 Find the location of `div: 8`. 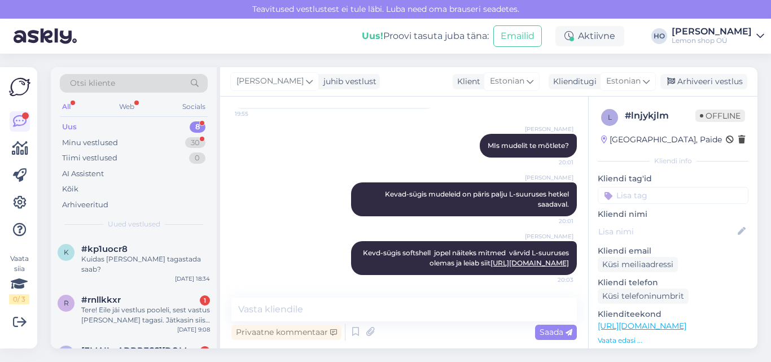

div: 8 is located at coordinates (198, 127).